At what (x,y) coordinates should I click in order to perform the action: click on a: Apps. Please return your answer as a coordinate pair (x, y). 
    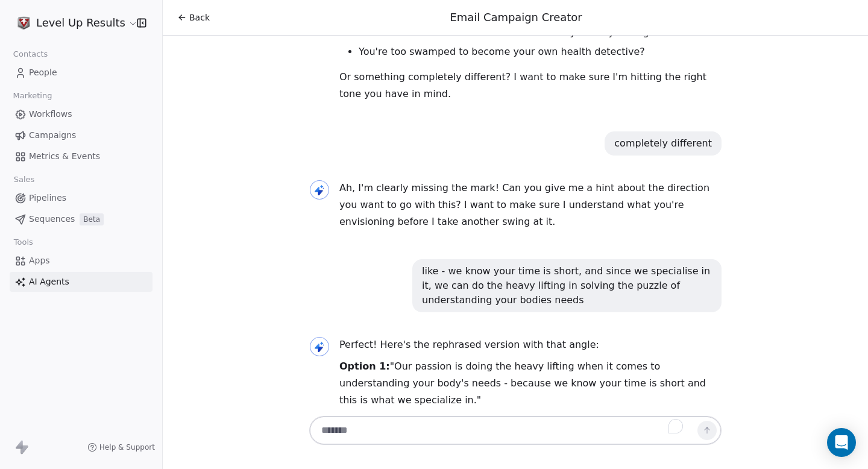
    Looking at the image, I should click on (80, 261).